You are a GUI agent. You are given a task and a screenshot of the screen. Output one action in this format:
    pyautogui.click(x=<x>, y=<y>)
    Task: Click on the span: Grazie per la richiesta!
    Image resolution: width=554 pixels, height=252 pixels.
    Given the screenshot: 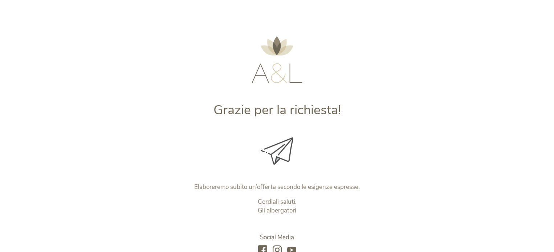 What is the action you would take?
    pyautogui.click(x=277, y=110)
    